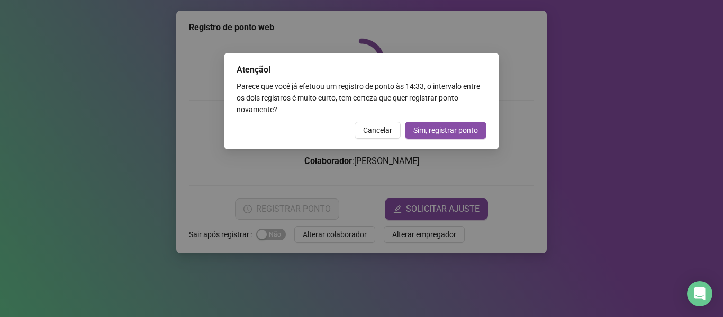 The image size is (723, 317). I want to click on div: Parece que você já efetuou um registro de ponto às 14:33 , o intervalo entre os dois registros é ..., so click(362, 98).